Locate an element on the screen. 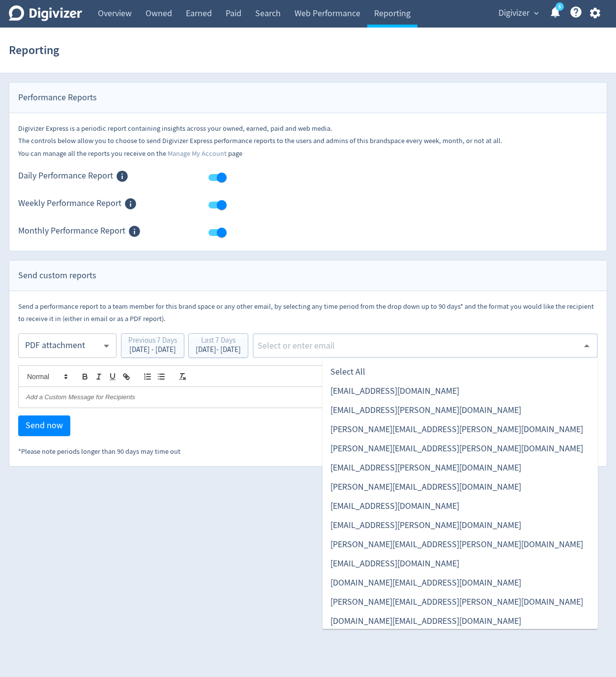  small: *Please note periods longer than 90 days may time out is located at coordinates (100, 451).